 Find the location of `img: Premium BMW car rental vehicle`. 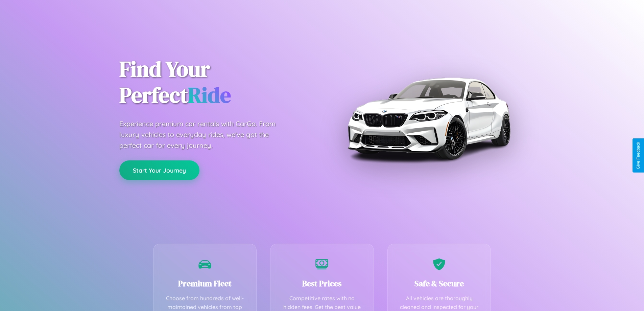

img: Premium BMW car rental vehicle is located at coordinates (429, 119).